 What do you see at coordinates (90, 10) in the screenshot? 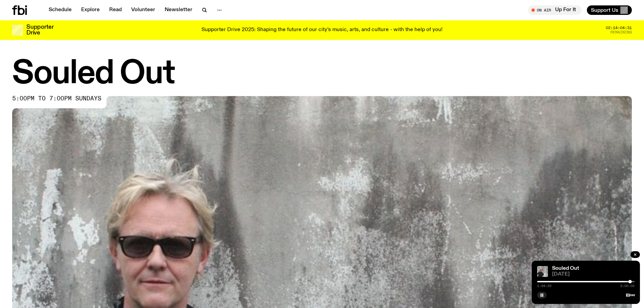
I see `a: Explore` at bounding box center [90, 10].